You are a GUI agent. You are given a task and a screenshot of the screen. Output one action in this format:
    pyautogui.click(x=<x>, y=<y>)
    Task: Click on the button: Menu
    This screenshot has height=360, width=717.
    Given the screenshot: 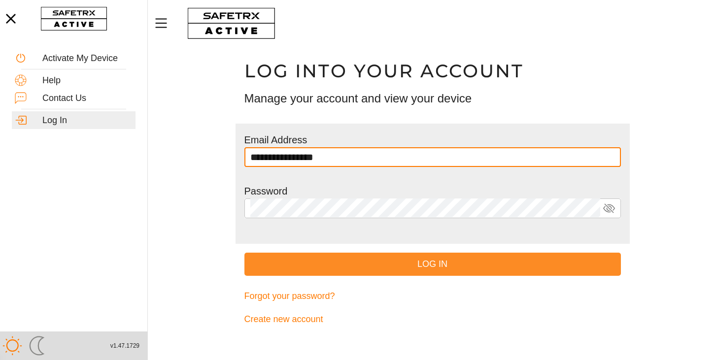 What is the action you would take?
    pyautogui.click(x=165, y=23)
    